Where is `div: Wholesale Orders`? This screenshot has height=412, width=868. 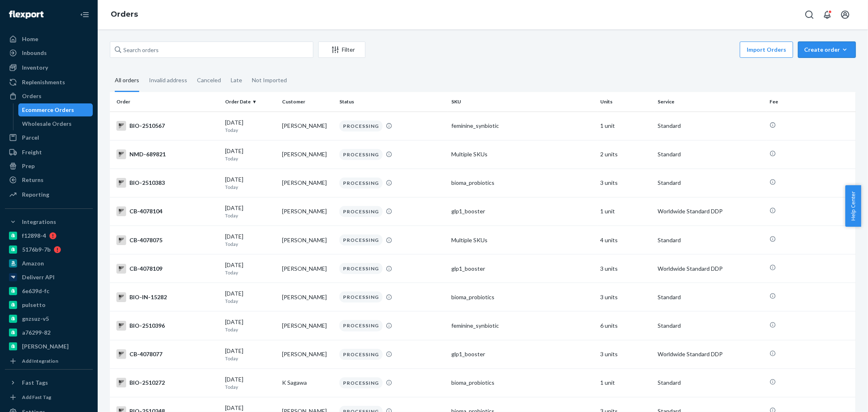 div: Wholesale Orders is located at coordinates (47, 124).